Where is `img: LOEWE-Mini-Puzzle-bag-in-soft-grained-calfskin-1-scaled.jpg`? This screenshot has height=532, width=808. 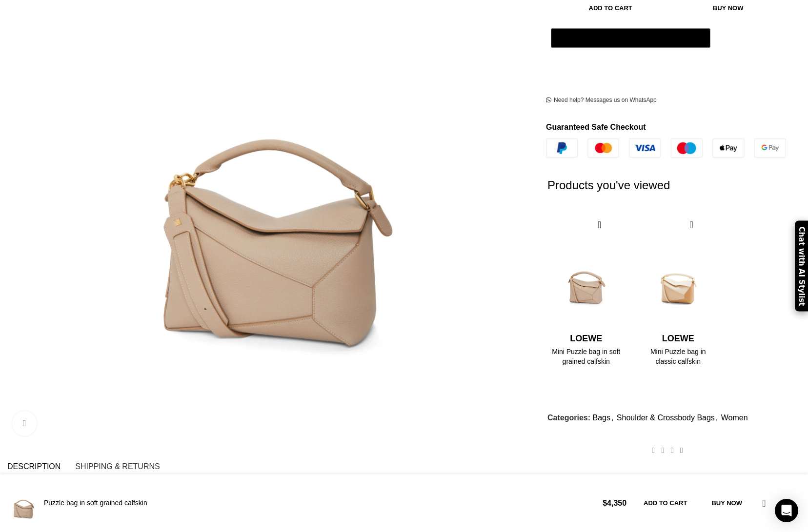 img: LOEWE-Mini-Puzzle-bag-in-soft-grained-calfskin-1-scaled.jpg is located at coordinates (586, 272).